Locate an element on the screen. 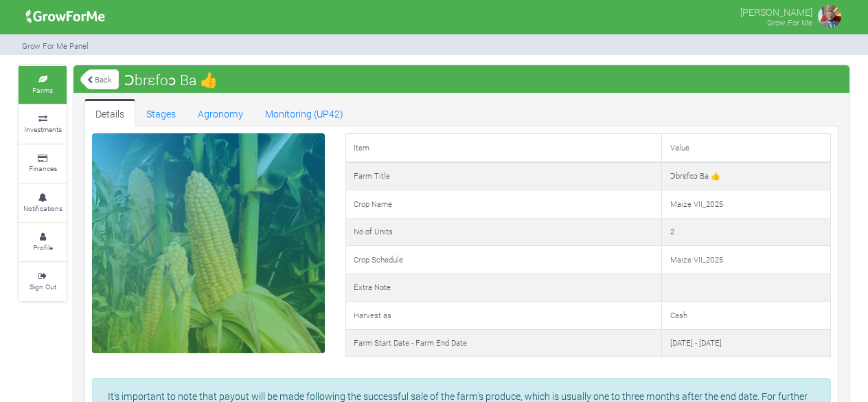  td: Value is located at coordinates (746, 147).